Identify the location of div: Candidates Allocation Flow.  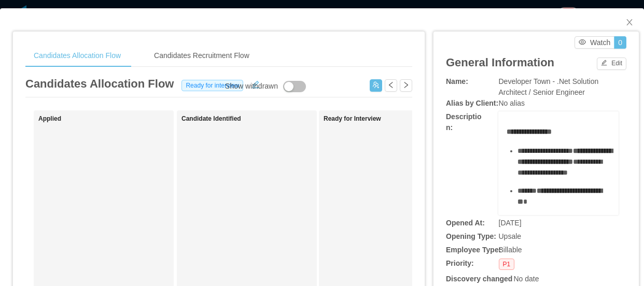
(77, 55).